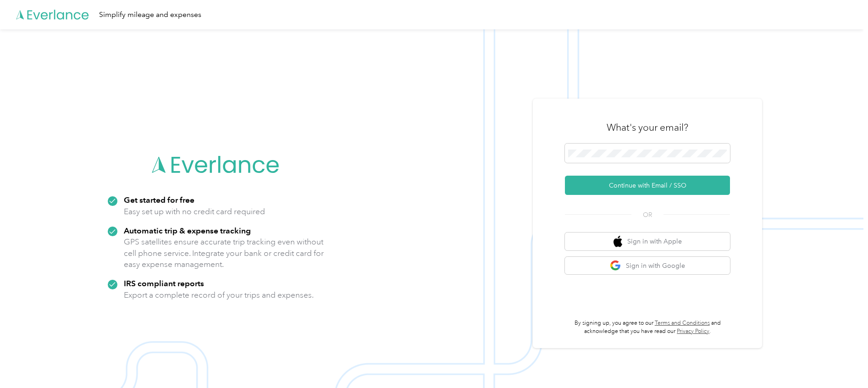 This screenshot has height=388, width=868. I want to click on a: Terms and Conditions, so click(682, 323).